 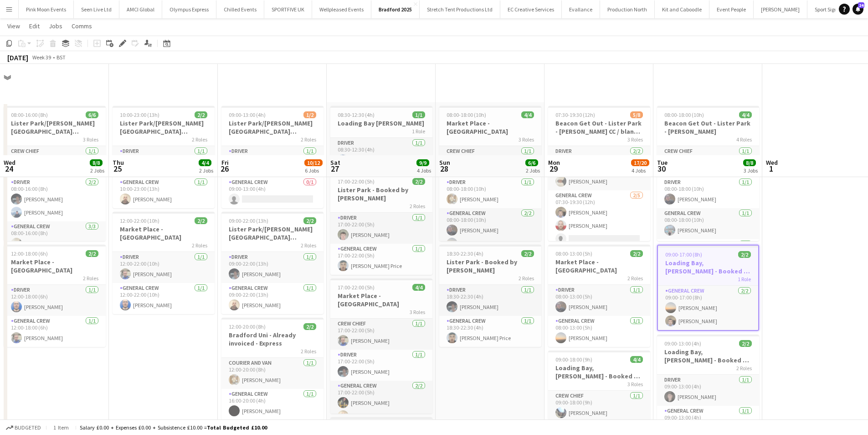 What do you see at coordinates (273, 369) in the screenshot?
I see `app-job-card: 12:00-20:00 (8h)2/2Bradford Uni - Already invoiced - Express2 RolesCourier and Van1/112:00-20:00 ...` at bounding box center [273, 369].